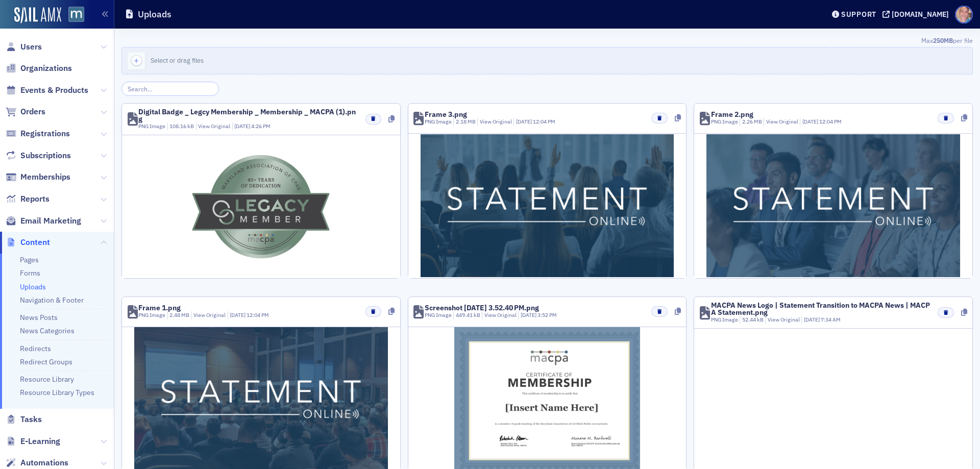 This screenshot has height=469, width=980. What do you see at coordinates (159, 307) in the screenshot?
I see `div: Frame 1.png` at bounding box center [159, 307].